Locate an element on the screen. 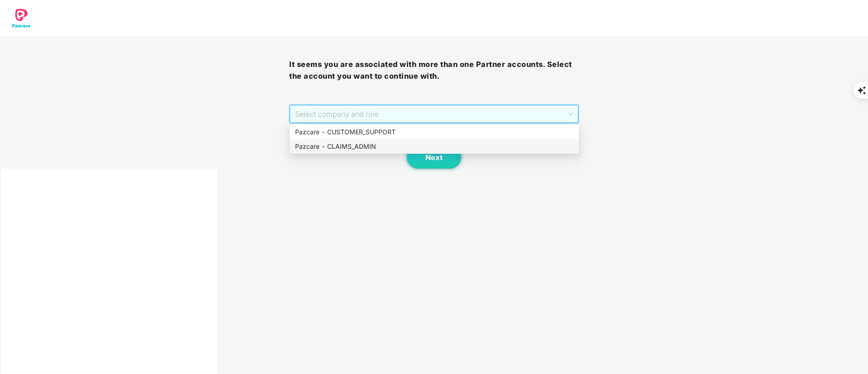  div: Pazcare - CUSTOMER_SUPPORT is located at coordinates (434, 132).